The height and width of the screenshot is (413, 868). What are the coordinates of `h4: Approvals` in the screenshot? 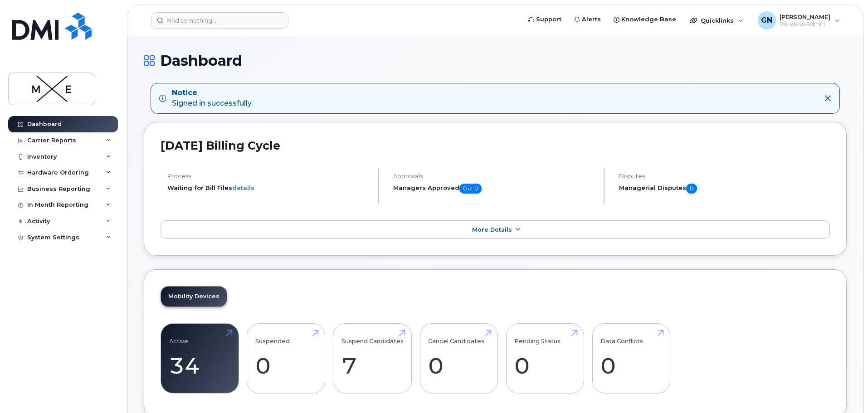 It's located at (494, 176).